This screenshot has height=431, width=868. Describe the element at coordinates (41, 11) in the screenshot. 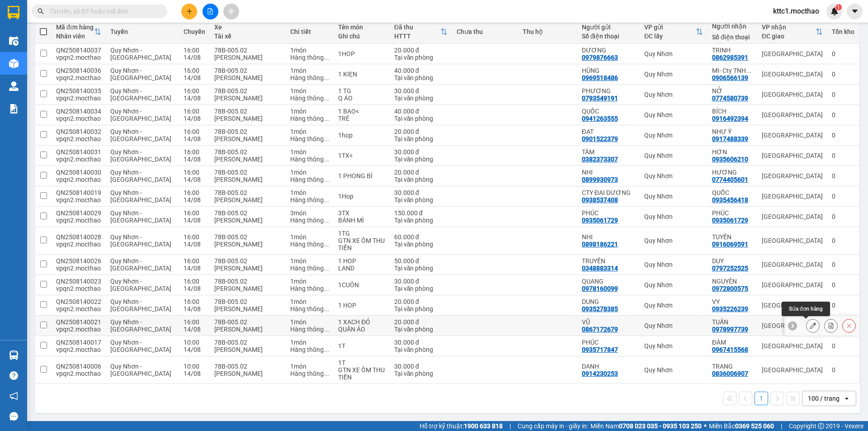

I see `span: search` at that location.